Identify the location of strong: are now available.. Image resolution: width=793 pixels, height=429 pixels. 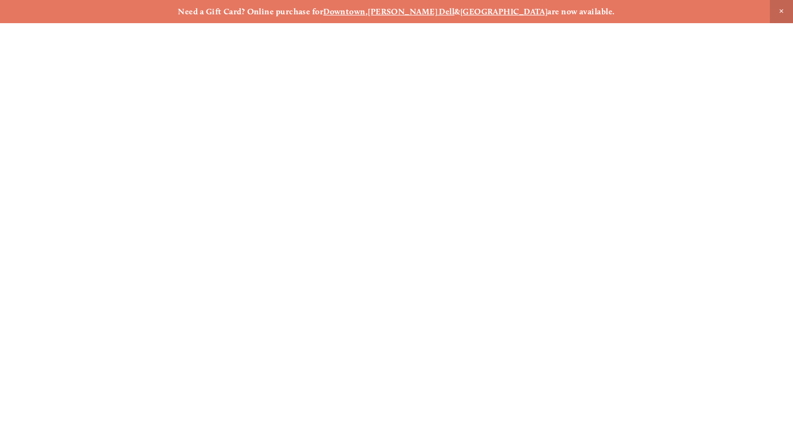
(581, 12).